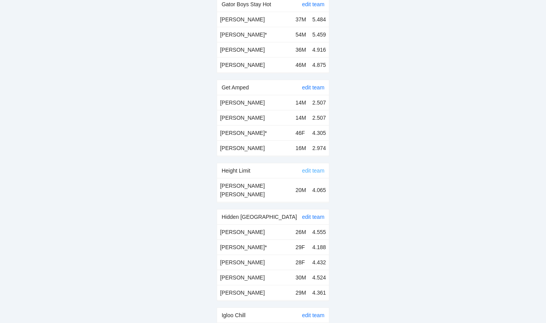 This screenshot has height=323, width=546. I want to click on td: 36M, so click(301, 49).